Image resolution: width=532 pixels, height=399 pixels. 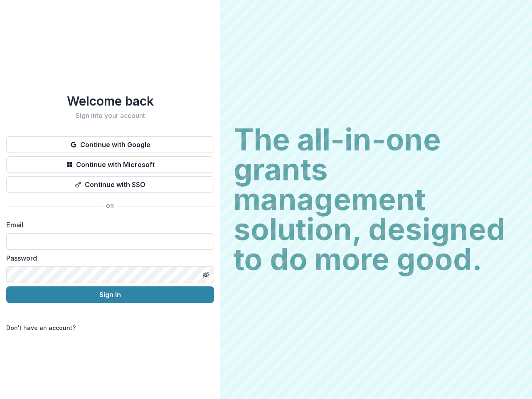 What do you see at coordinates (110, 295) in the screenshot?
I see `button: Sign In` at bounding box center [110, 295].